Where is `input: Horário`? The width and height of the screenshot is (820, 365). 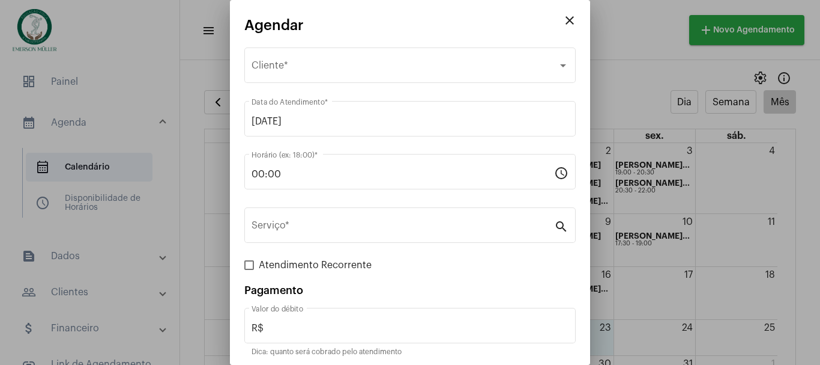 input: Horário is located at coordinates (403, 174).